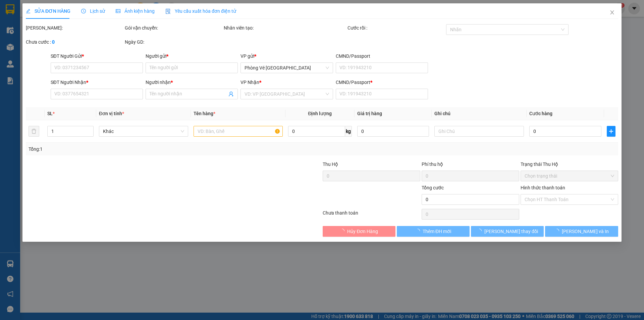 This screenshot has width=644, height=320. I want to click on button: Hủy Đơn Hàng, so click(359, 232).